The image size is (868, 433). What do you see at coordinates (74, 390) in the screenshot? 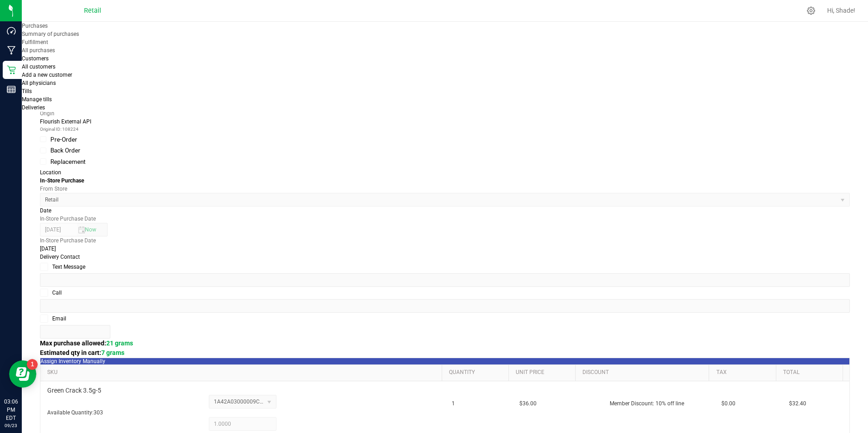
I see `span: Green Crack 3.5g-5` at bounding box center [74, 390].